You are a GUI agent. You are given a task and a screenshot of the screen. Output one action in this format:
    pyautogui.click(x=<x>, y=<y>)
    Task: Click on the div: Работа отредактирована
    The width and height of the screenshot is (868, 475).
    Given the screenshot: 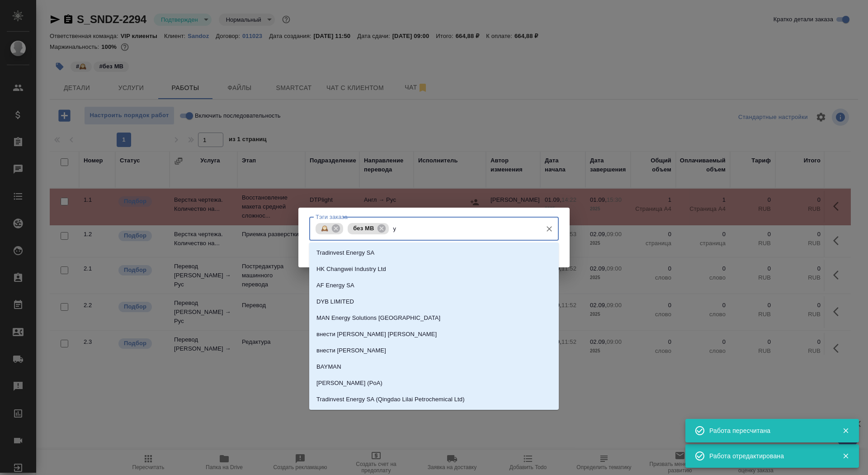 What is the action you would take?
    pyautogui.click(x=769, y=456)
    